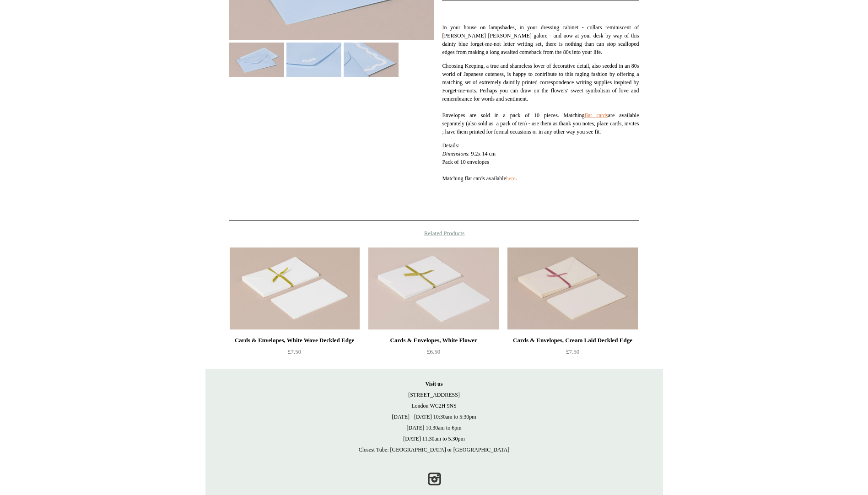 This screenshot has height=495, width=868. I want to click on a: Cards & Envelopes, White Flower £6.50, so click(433, 354).